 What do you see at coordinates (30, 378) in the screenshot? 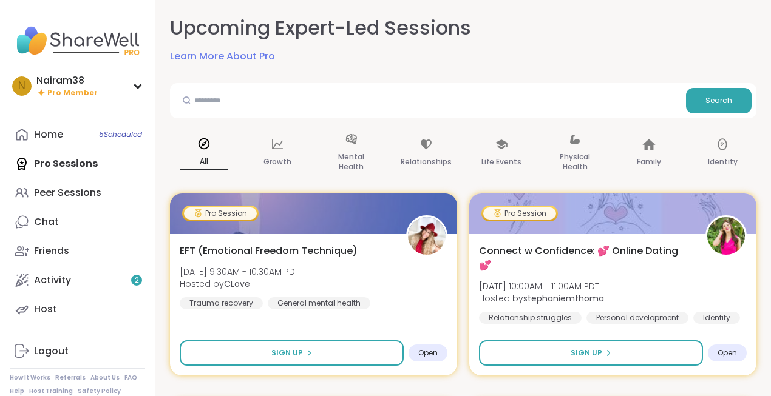
I see `a: How It Works` at bounding box center [30, 378].